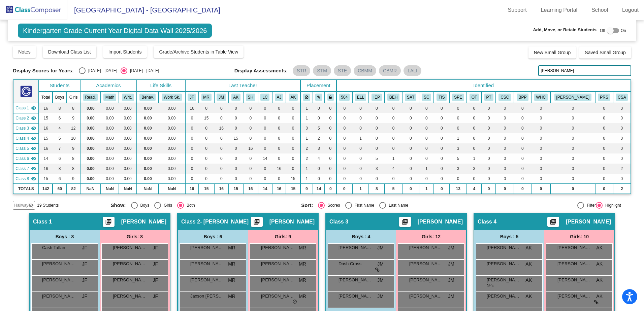 The image size is (644, 311). What do you see at coordinates (458, 97) in the screenshot?
I see `th: Speech services` at bounding box center [458, 97].